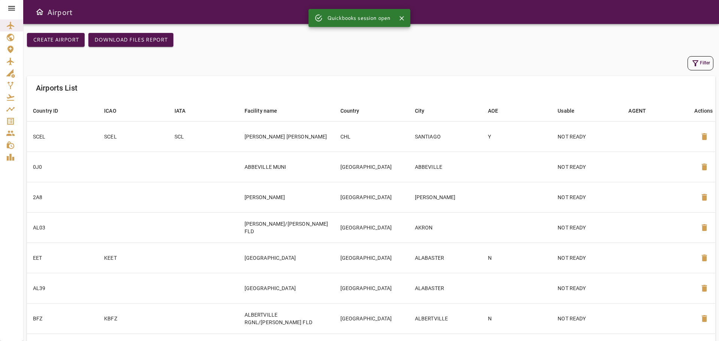  What do you see at coordinates (445, 136) in the screenshot?
I see `td: SANTIAGO` at bounding box center [445, 136].